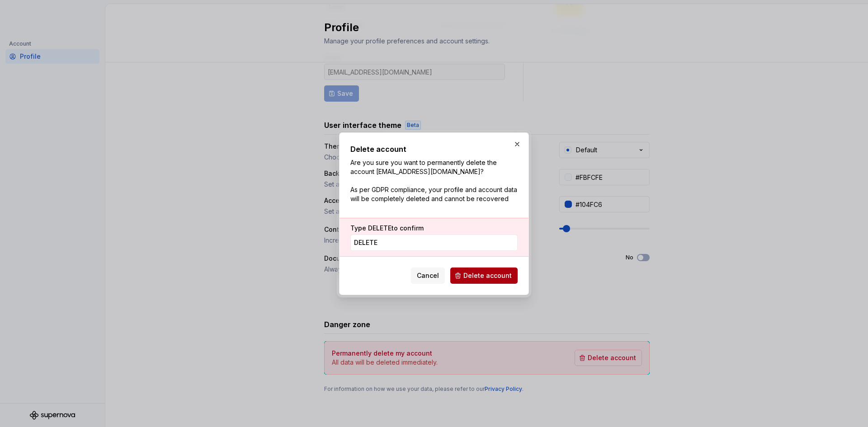 This screenshot has height=427, width=868. I want to click on span: DELETE, so click(380, 227).